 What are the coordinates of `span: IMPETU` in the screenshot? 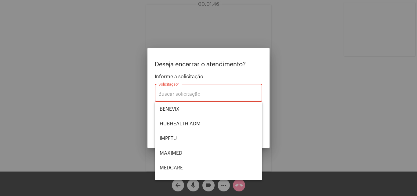 It's located at (208, 138).